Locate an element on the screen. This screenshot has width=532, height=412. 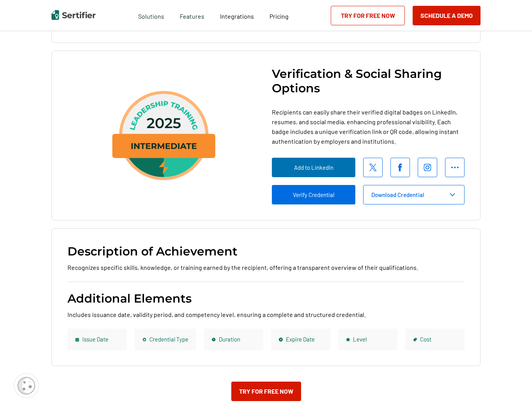
h3: Verification & Social Sharing Options is located at coordinates (368, 81).